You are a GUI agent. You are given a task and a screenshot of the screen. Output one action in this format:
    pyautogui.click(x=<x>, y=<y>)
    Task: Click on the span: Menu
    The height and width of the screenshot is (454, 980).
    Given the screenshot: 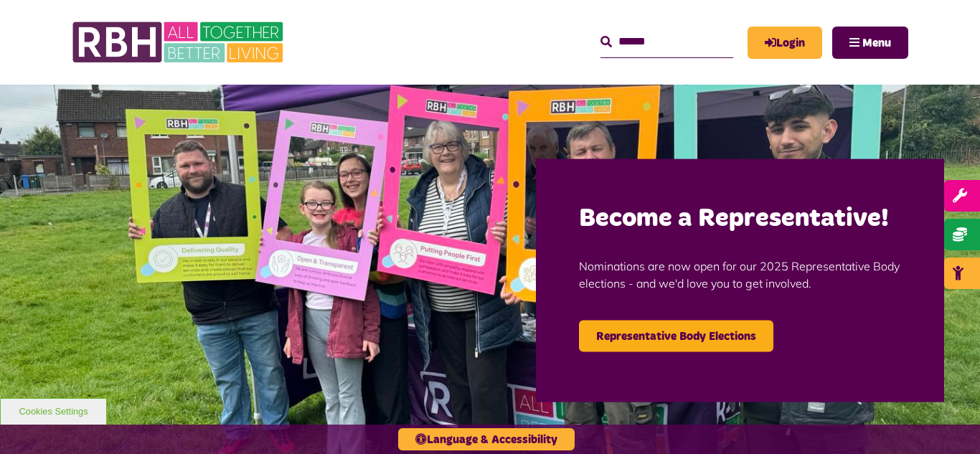 What is the action you would take?
    pyautogui.click(x=877, y=43)
    